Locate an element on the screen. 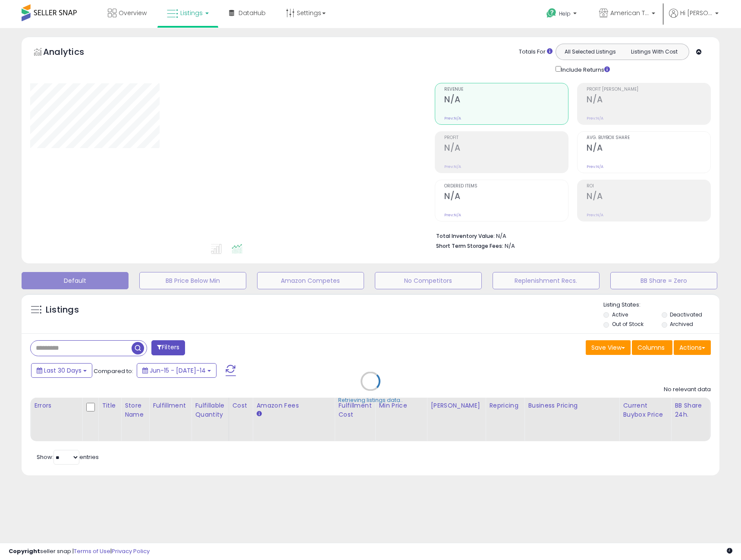 This screenshot has height=560, width=741. div: Retrieving listings data.. is located at coordinates (371, 400).